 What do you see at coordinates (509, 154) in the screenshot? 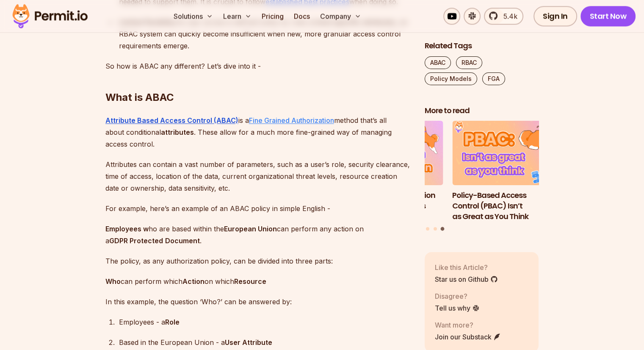
I see `img: Policy-Based Access Control (PBAC) Isn’t as Great as You Think` at bounding box center [509, 154].